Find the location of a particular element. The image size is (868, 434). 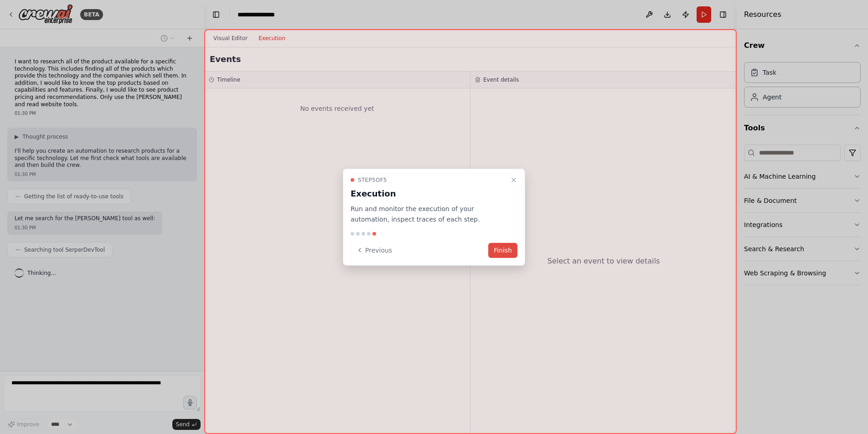

span: Step 5 of 5 is located at coordinates (372, 181).